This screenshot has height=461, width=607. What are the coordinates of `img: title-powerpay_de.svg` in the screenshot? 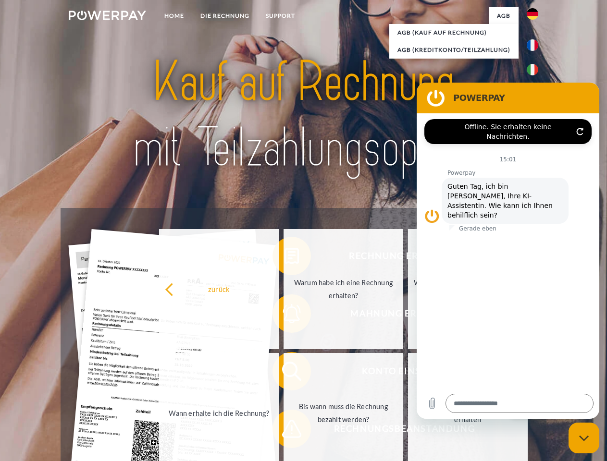 It's located at (303, 115).